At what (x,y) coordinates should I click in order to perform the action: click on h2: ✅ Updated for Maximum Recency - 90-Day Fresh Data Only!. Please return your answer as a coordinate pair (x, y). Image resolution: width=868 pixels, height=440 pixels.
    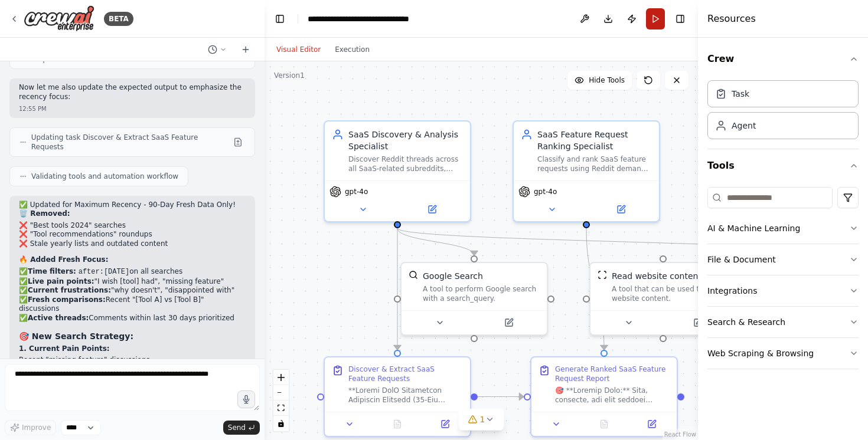
    Looking at the image, I should click on (133, 206).